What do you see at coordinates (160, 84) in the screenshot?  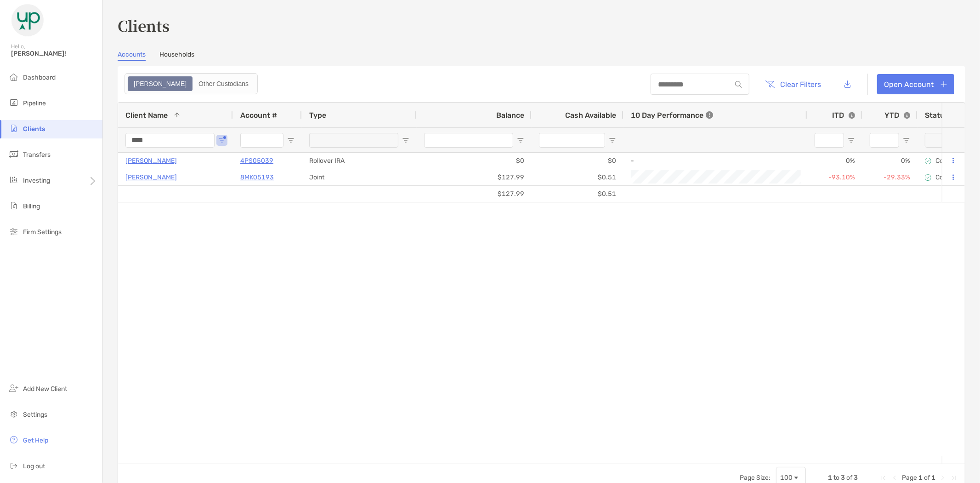 I see `div: Zoe` at bounding box center [160, 84].